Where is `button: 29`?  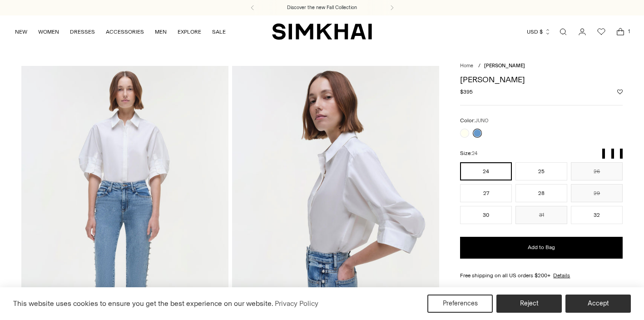 button: 29 is located at coordinates (597, 193).